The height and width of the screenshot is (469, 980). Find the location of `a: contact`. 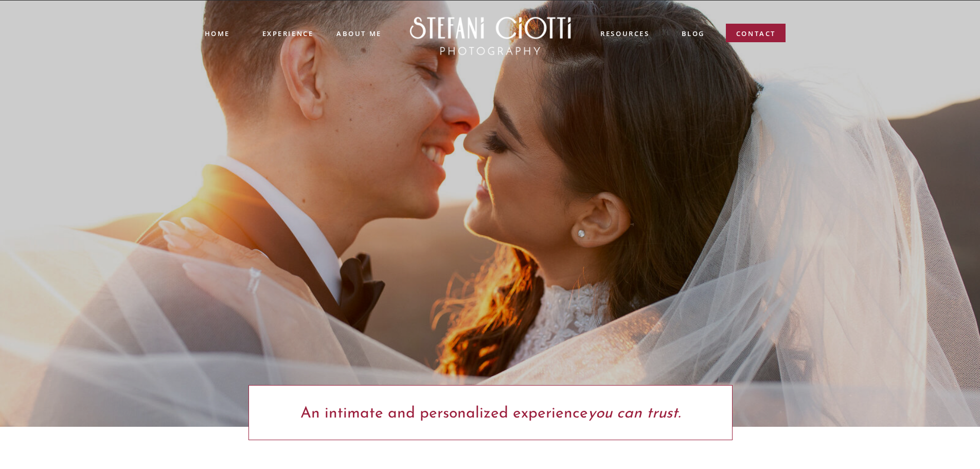

a: contact is located at coordinates (756, 36).